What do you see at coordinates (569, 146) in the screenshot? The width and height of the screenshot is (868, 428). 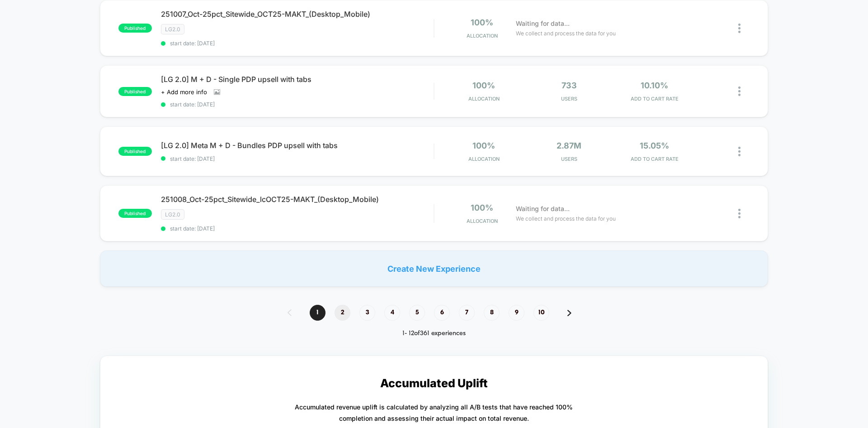 I see `span: 2.87M` at bounding box center [569, 146].